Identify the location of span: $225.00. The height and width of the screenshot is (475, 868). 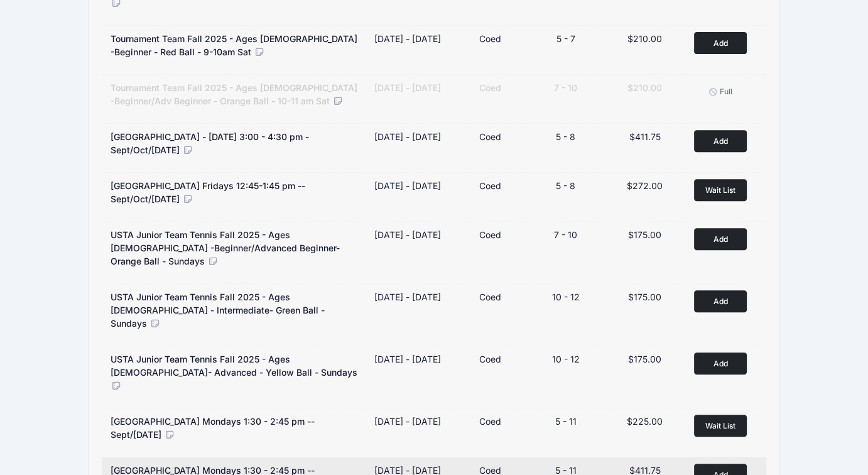
(645, 421).